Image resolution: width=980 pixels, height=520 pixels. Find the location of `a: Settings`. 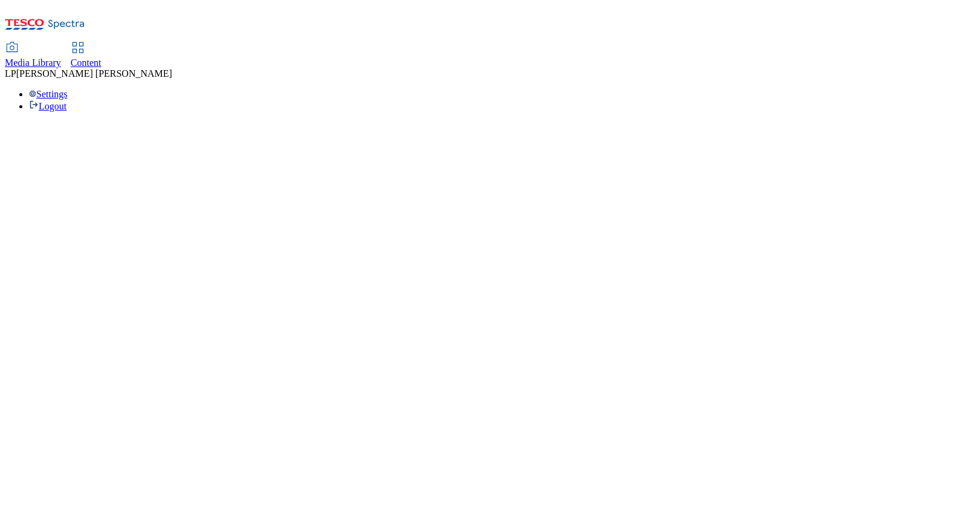

a: Settings is located at coordinates (48, 94).